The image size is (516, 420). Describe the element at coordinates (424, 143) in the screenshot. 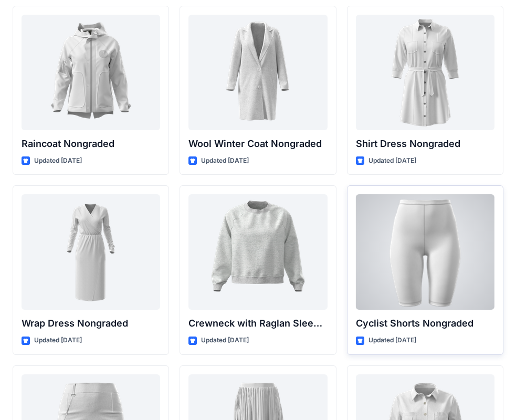

I see `p: Shirt Dress Nongraded` at that location.